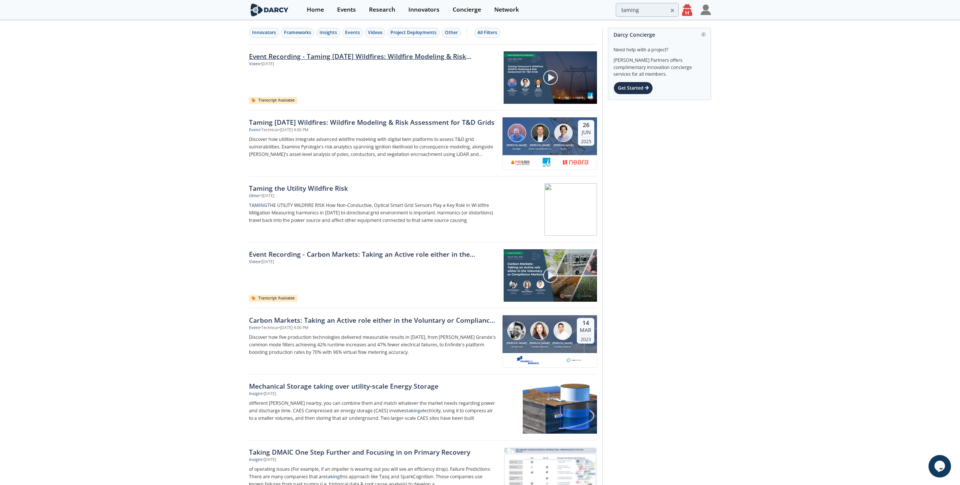 The height and width of the screenshot is (485, 960). I want to click on div: ​Pyrologix, so click(517, 149).